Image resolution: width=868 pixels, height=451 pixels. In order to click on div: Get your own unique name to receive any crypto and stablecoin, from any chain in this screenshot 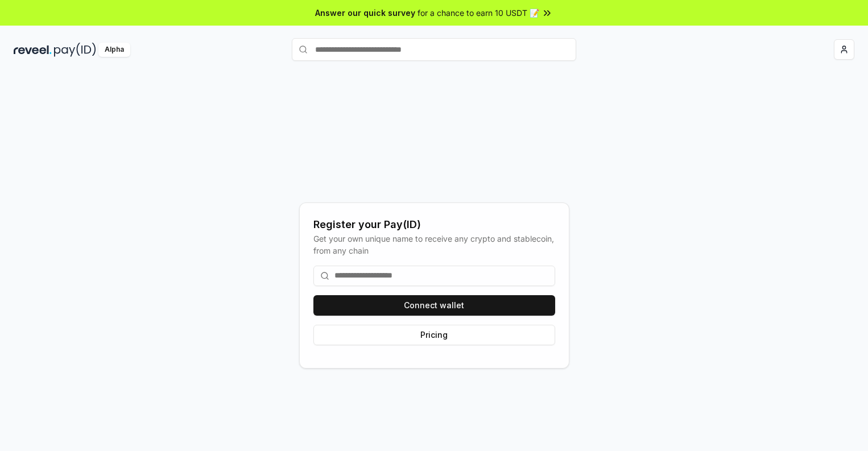, I will do `click(434, 245)`.